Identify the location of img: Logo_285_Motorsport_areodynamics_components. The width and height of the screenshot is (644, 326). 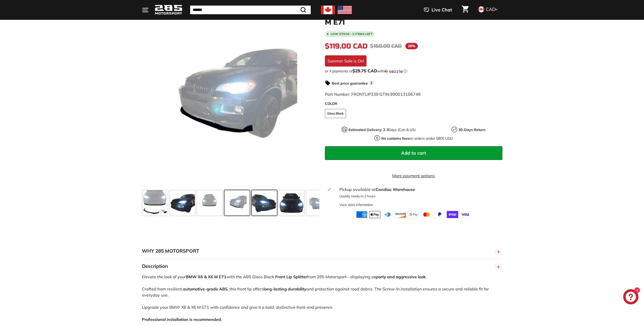
(169, 10).